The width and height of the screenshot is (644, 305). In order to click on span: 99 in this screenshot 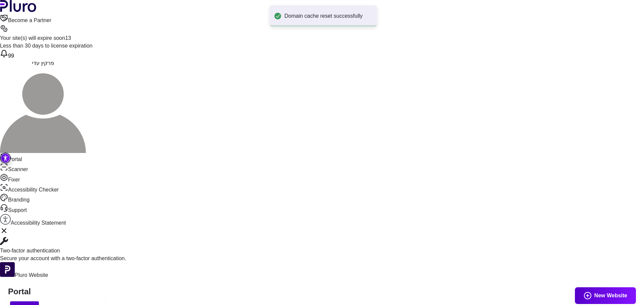, I will do `click(11, 56)`.